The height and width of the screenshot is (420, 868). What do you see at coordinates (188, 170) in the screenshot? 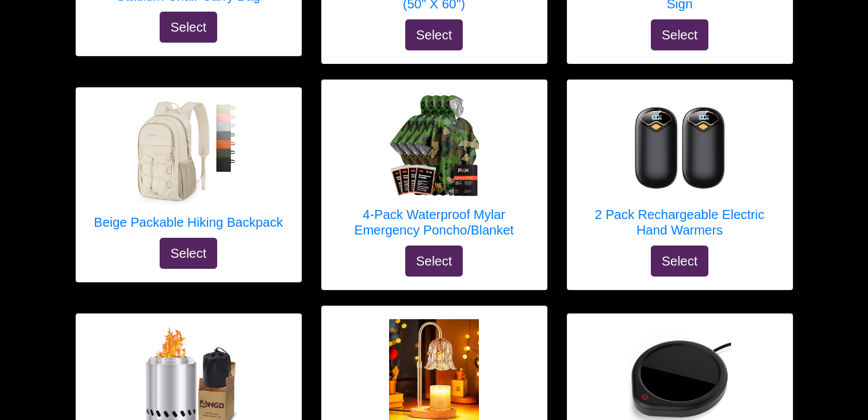
I see `a: Beige Packable Hiking Backpack Beige Packable Hiking Backpack` at bounding box center [188, 170].